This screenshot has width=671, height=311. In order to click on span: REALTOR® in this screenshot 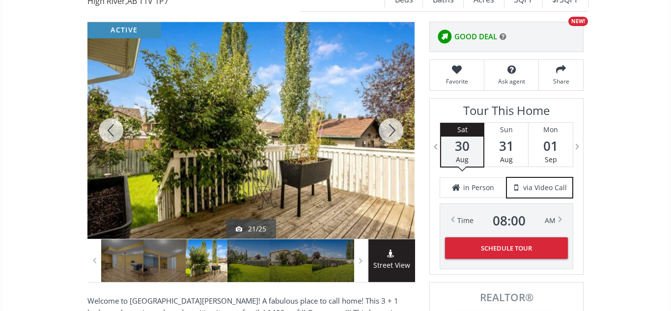, I will do `click(507, 297)`.